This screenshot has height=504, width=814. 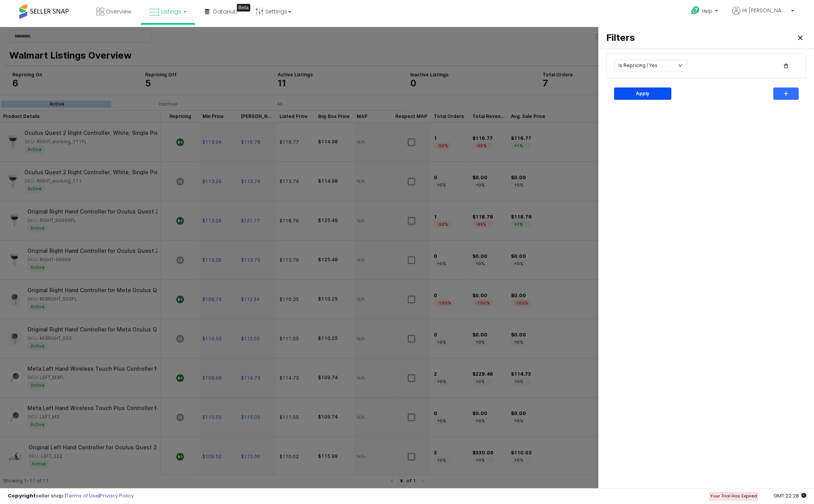 I want to click on button: Apply, so click(x=643, y=67).